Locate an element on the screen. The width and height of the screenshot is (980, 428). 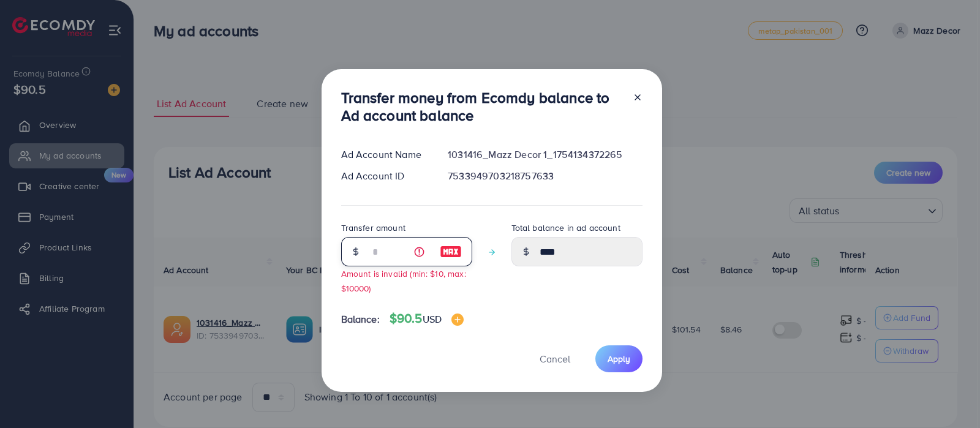
h3: Transfer money from Ecomdy balance to Ad account balance is located at coordinates (482, 107).